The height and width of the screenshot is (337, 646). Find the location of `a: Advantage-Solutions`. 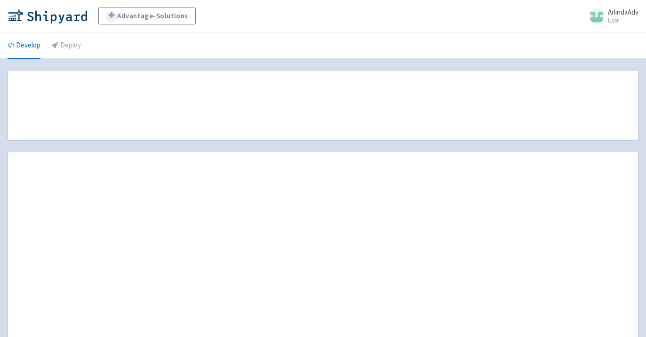

a: Advantage-Solutions is located at coordinates (147, 16).